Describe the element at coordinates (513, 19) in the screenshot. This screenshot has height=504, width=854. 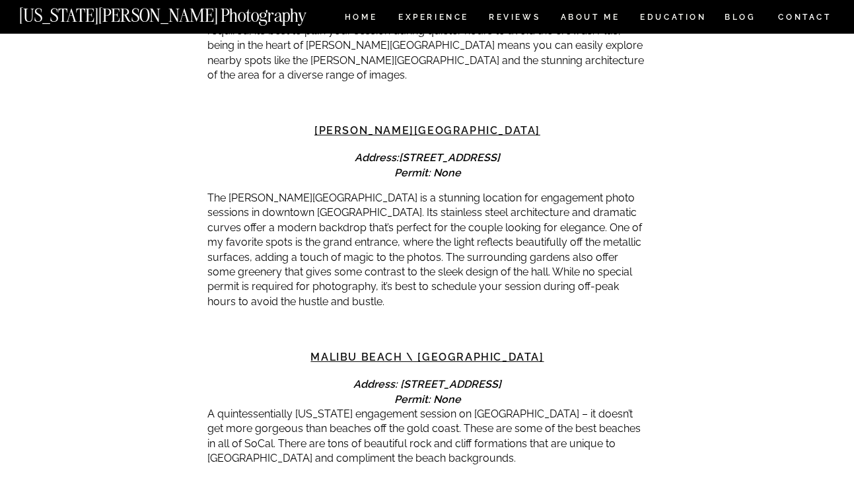
I see `a: REVIEWS` at that location.